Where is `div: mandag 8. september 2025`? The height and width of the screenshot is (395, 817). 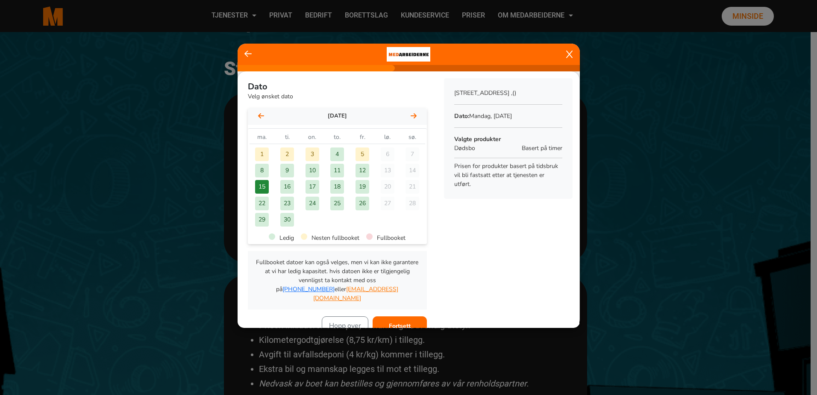
div: mandag 8. september 2025 is located at coordinates (262, 170).